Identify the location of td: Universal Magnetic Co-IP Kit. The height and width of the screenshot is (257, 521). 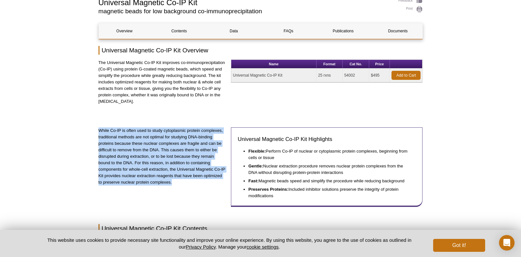
(274, 75).